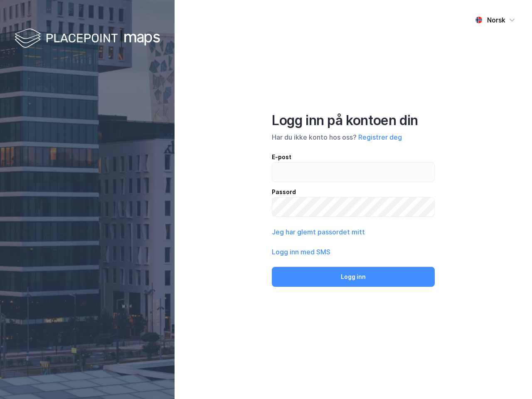  Describe the element at coordinates (318, 232) in the screenshot. I see `button: Jeg har glemt passordet mitt` at that location.